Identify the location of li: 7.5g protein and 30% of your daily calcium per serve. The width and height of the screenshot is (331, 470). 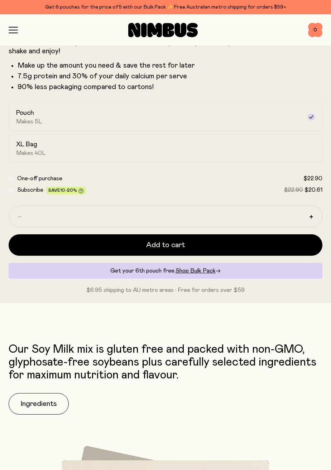
(170, 76).